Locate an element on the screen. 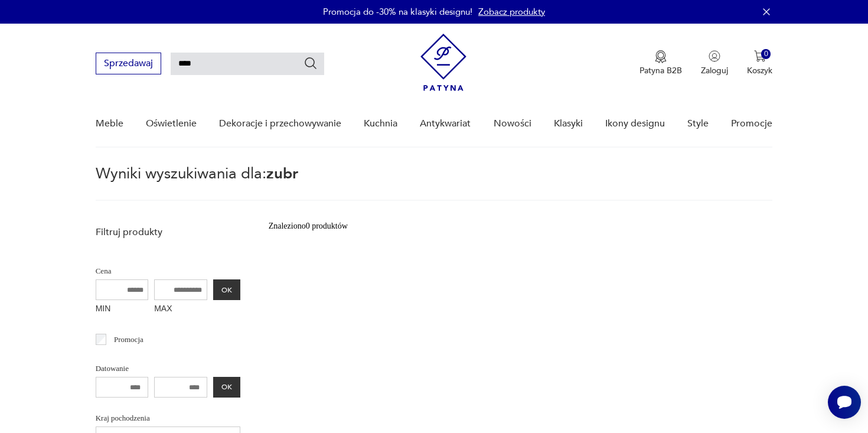  a: Kuchnia is located at coordinates (380, 124).